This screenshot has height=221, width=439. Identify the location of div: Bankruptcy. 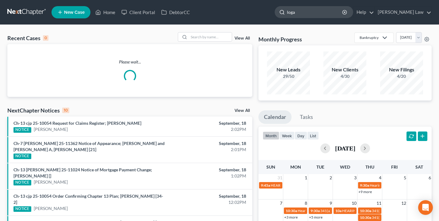
(369, 37).